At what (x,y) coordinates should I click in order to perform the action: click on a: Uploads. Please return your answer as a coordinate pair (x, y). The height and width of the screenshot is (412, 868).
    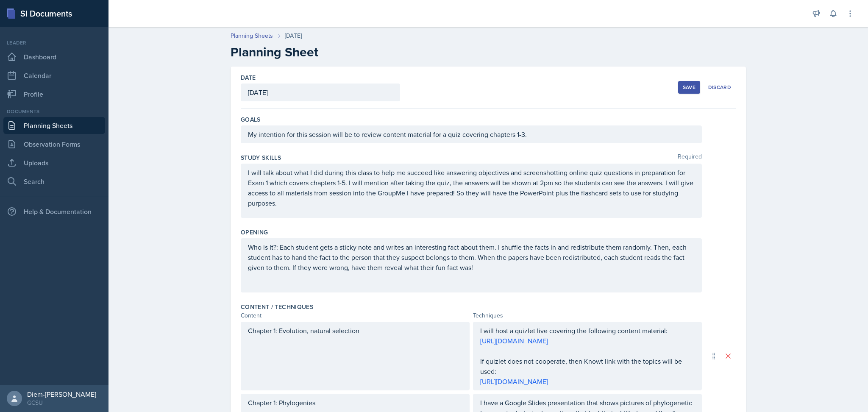
    Looking at the image, I should click on (54, 163).